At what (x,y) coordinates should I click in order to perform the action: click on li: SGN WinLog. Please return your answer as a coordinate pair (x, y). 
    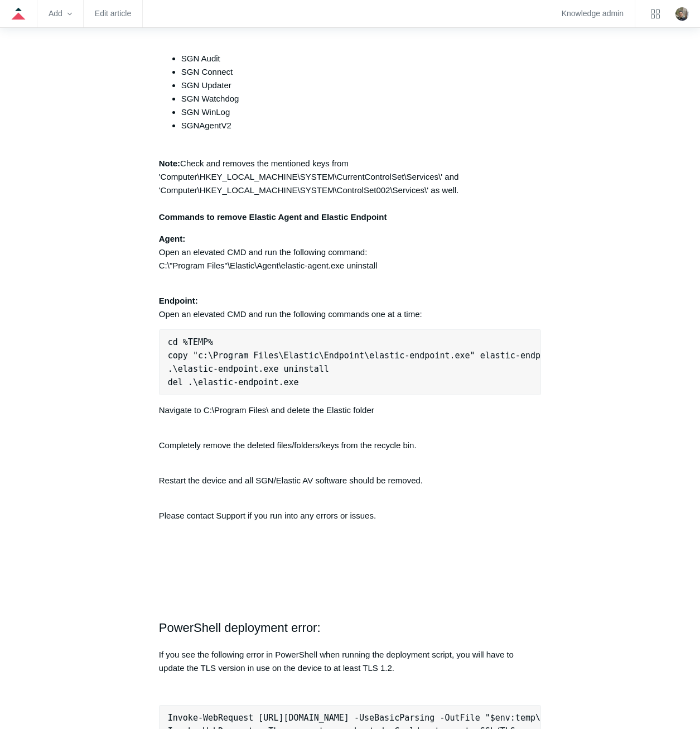
    Looking at the image, I should click on (361, 112).